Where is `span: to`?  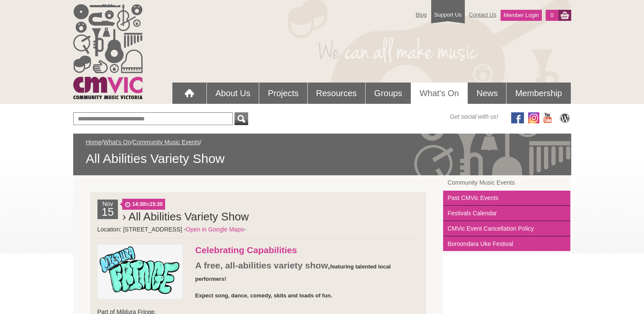 span: to is located at coordinates (144, 205).